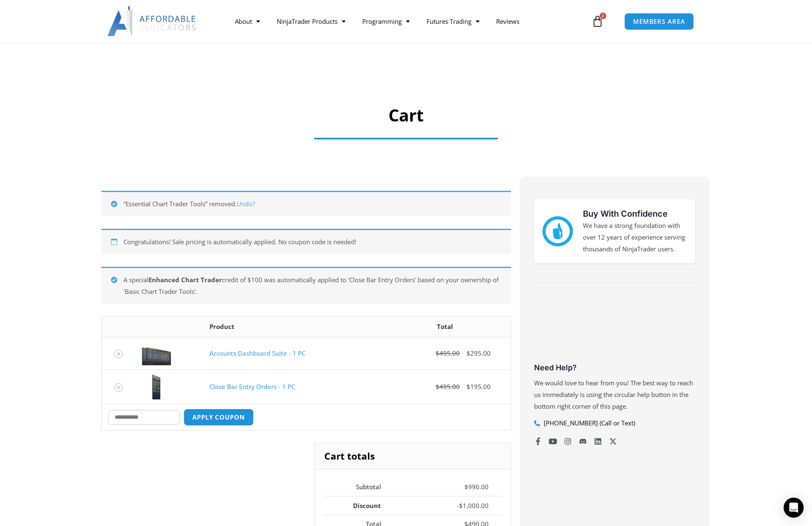 This screenshot has width=812, height=526. What do you see at coordinates (479, 353) in the screenshot?
I see `bdi: 295.00` at bounding box center [479, 353].